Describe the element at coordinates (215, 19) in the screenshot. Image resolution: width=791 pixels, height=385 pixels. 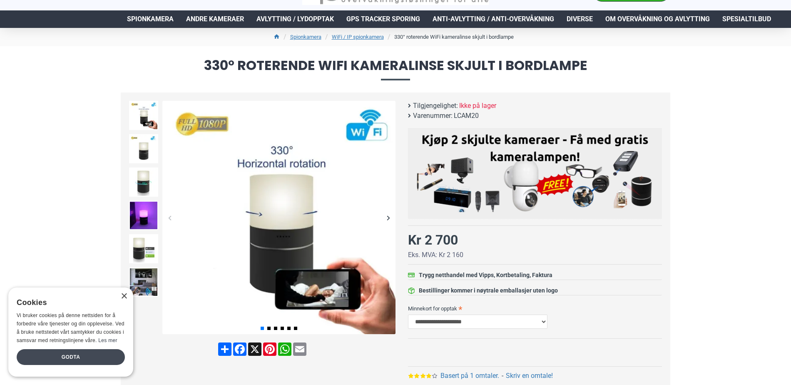
I see `a: Andre kameraer` at that location.